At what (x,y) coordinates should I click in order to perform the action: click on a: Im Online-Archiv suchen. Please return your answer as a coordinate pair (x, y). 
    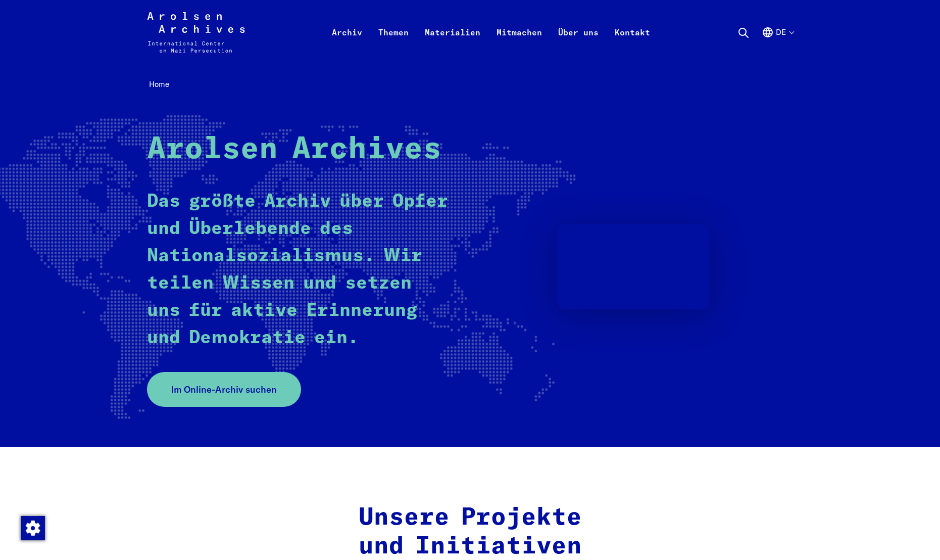
    Looking at the image, I should click on (223, 389).